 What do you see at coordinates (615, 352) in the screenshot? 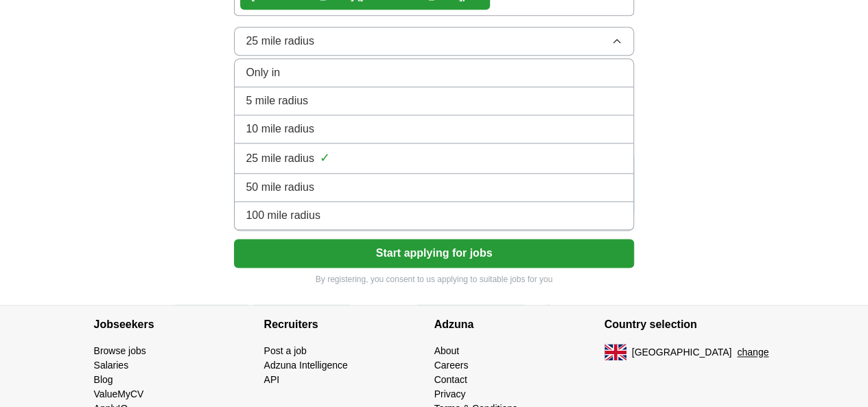
I see `img: UK flag` at bounding box center [615, 352].